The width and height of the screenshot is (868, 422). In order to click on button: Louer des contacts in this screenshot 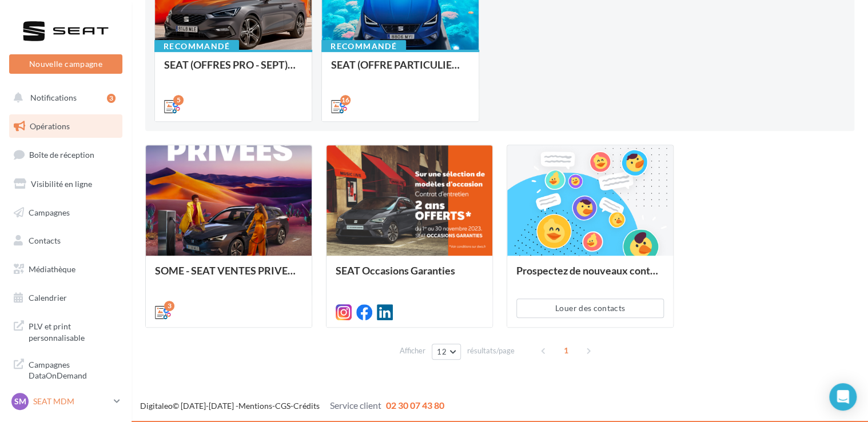, I will do `click(590, 308)`.